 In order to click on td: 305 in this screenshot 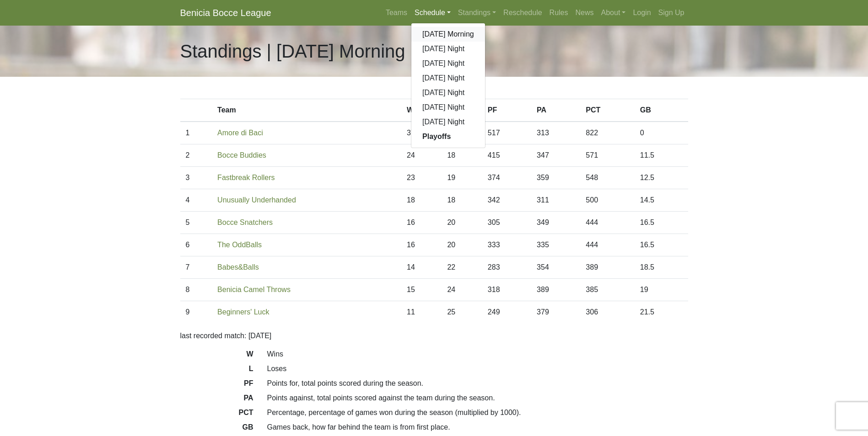, I will do `click(507, 223)`.